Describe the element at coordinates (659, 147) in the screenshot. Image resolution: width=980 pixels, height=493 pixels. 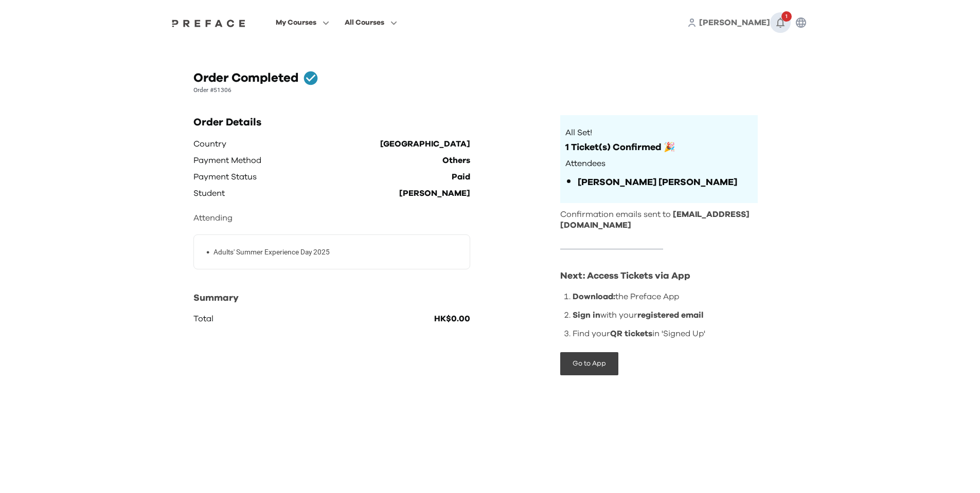
I see `p: 1 Ticket(s) Confirmed 🎉` at that location.